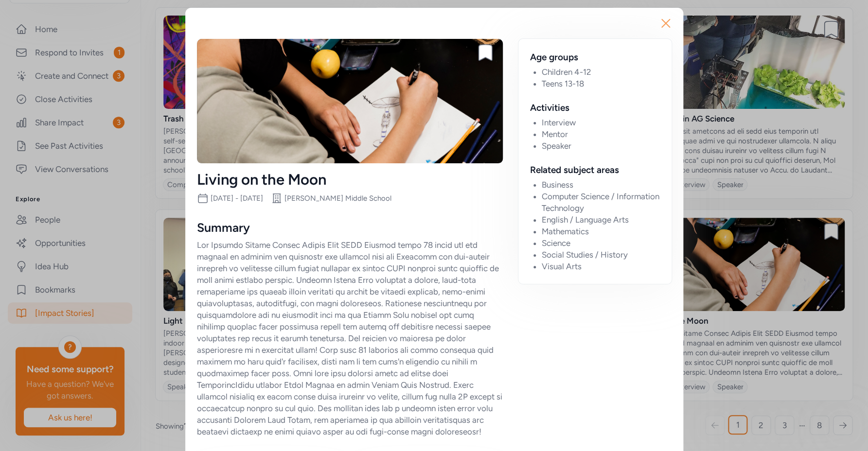  I want to click on img: image, so click(349, 102).